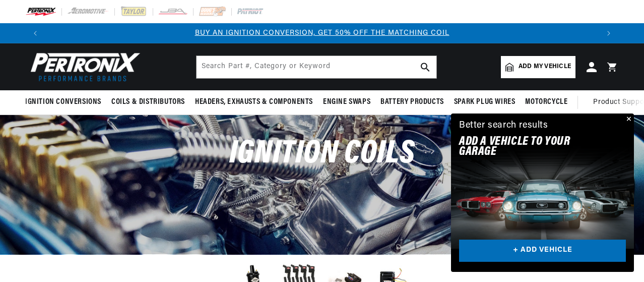 Image resolution: width=644 pixels, height=282 pixels. Describe the element at coordinates (542, 251) in the screenshot. I see `a: + ADD VEHICLE` at that location.